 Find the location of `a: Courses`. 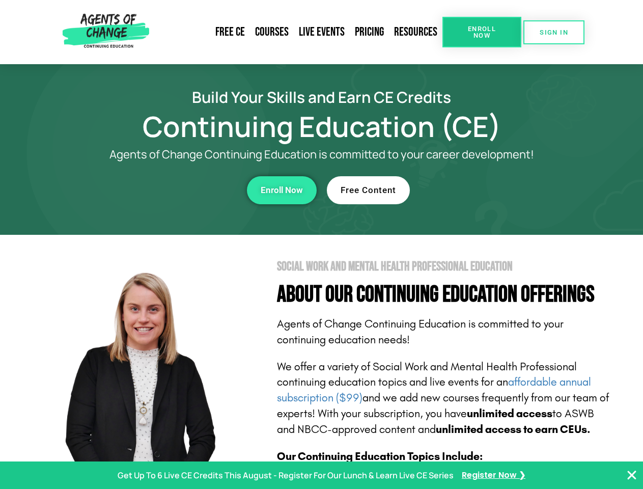

a: Courses is located at coordinates (272, 32).